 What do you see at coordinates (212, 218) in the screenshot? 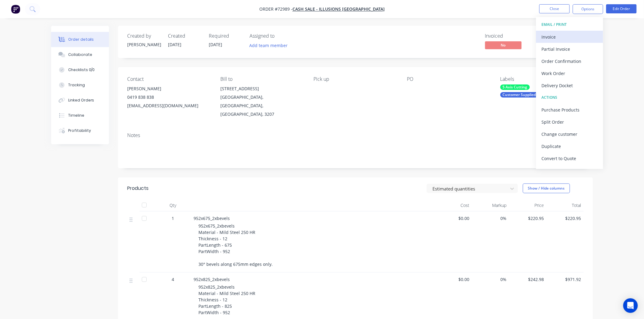
I see `span: 952x675_2xbevels` at bounding box center [212, 218].